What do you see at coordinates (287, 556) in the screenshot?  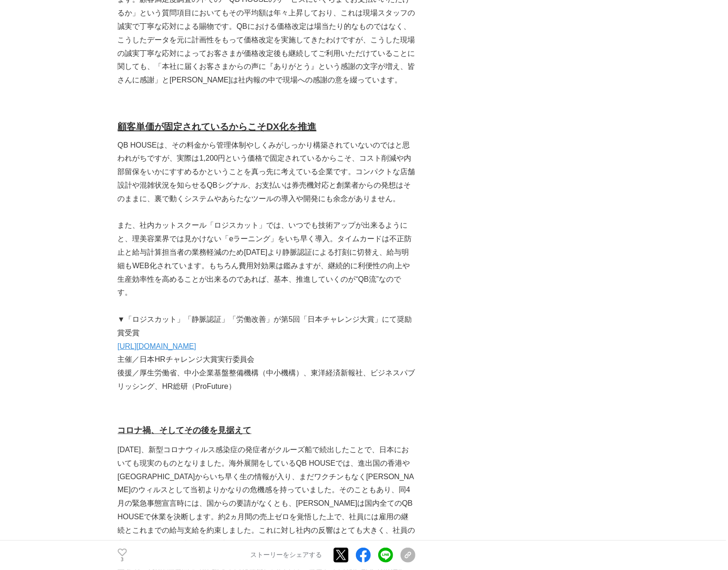 I see `p: ストーリーをシェアする` at bounding box center [287, 556].